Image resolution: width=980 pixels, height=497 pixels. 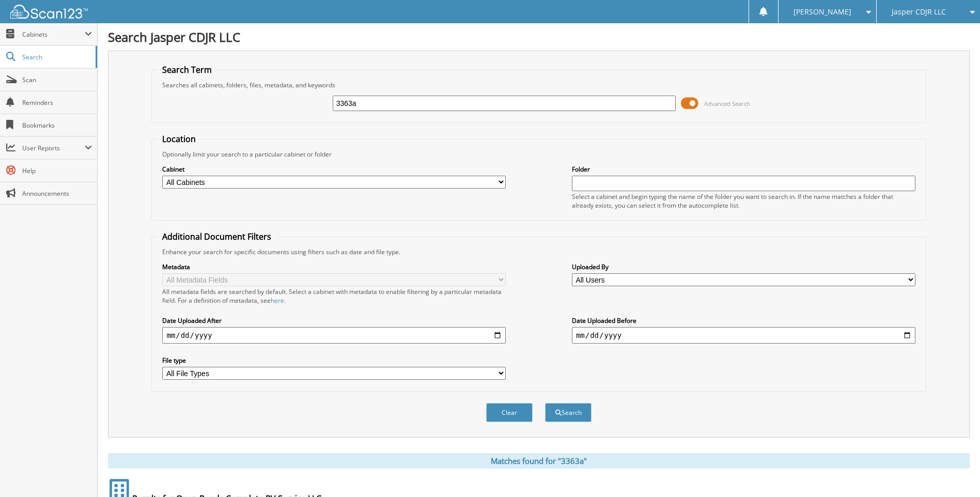 I want to click on div: Enhance your search for specific documents using filters such as date and file type., so click(x=538, y=252).